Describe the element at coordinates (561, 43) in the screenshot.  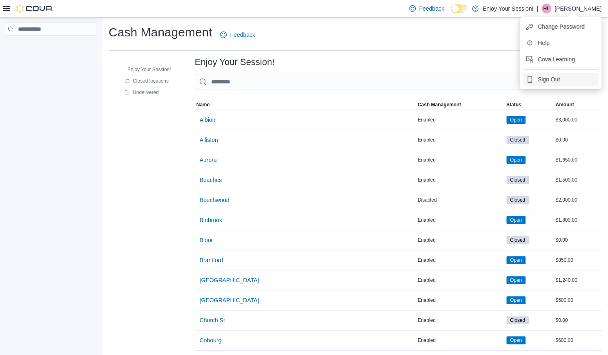
I see `button: Help` at that location.